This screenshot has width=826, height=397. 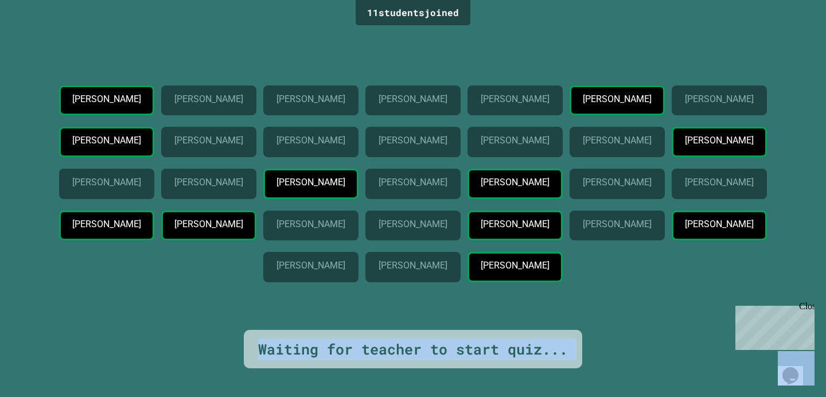 I want to click on div: Waiting for teacher to start quiz..., so click(x=413, y=349).